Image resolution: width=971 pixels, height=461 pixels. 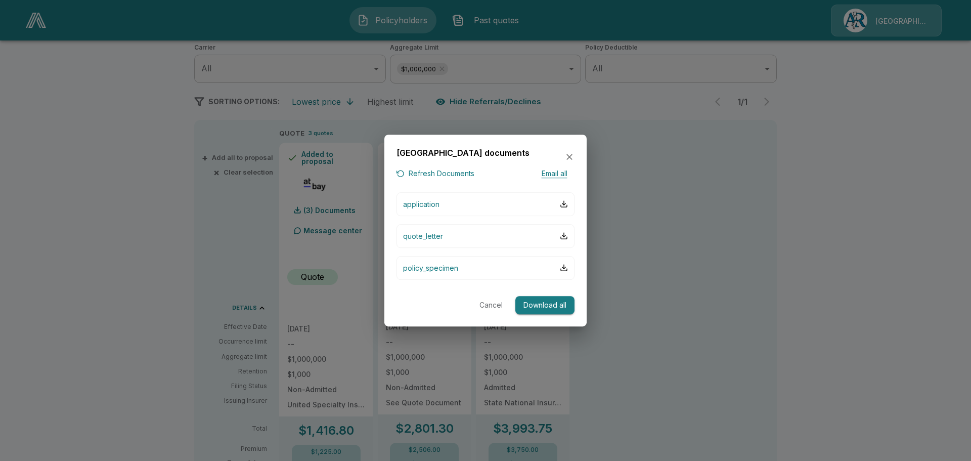 What do you see at coordinates (436, 174) in the screenshot?
I see `button: Refresh Documents` at bounding box center [436, 174].